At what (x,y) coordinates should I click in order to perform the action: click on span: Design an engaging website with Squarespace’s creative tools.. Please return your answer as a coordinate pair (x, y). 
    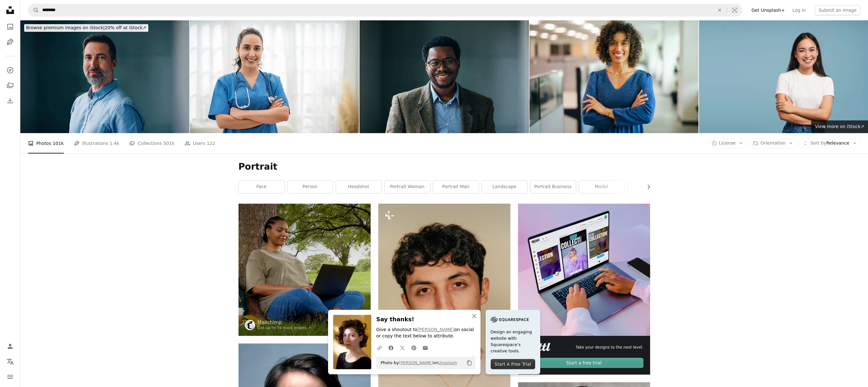
    Looking at the image, I should click on (513, 341).